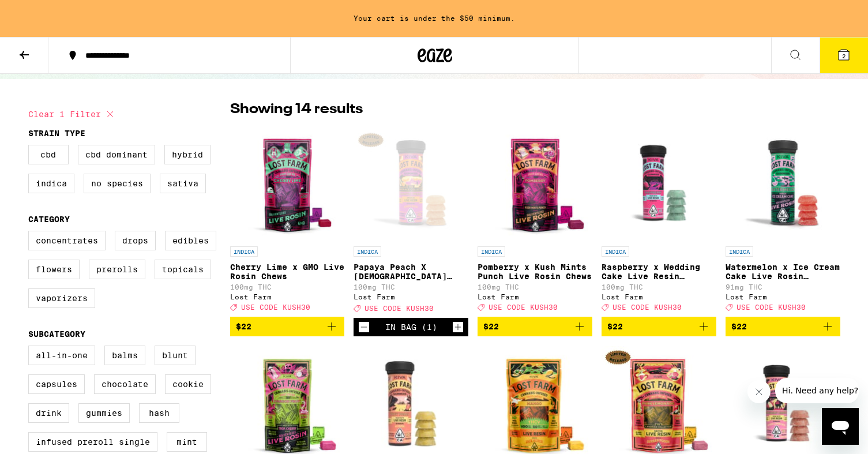  What do you see at coordinates (782, 221) in the screenshot?
I see `a: Open page for Watermelon x Ice Cream Cake Live Rosin Gummies from Lost Farm` at bounding box center [782, 221].